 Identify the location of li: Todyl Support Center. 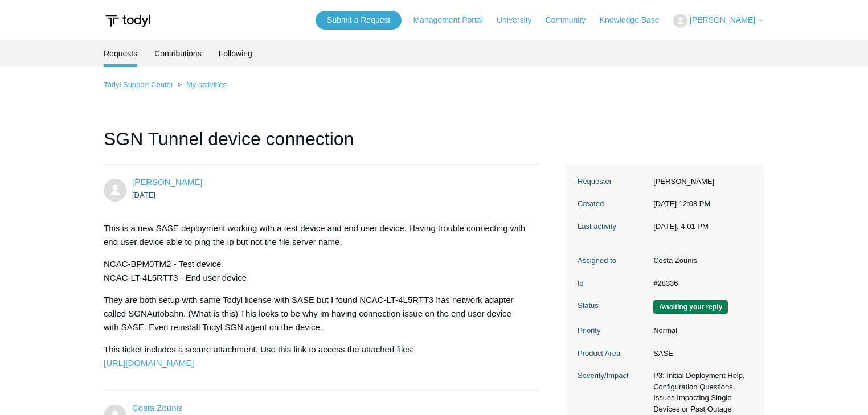
(140, 84).